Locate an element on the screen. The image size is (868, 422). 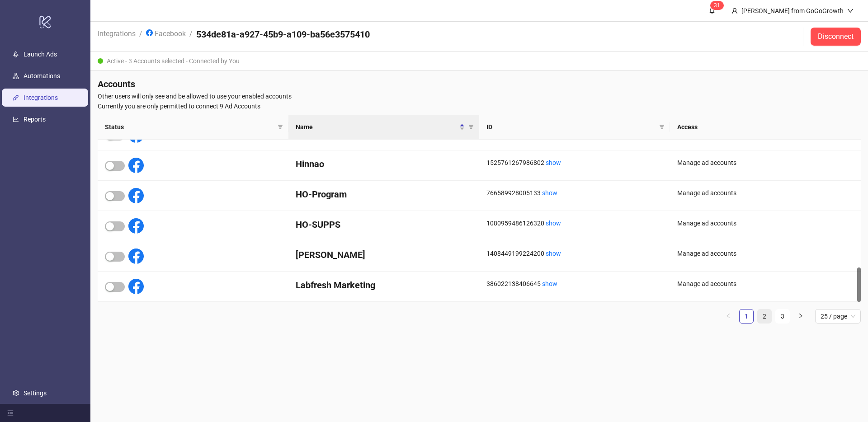
div: 766589928005133 is located at coordinates (575, 192).